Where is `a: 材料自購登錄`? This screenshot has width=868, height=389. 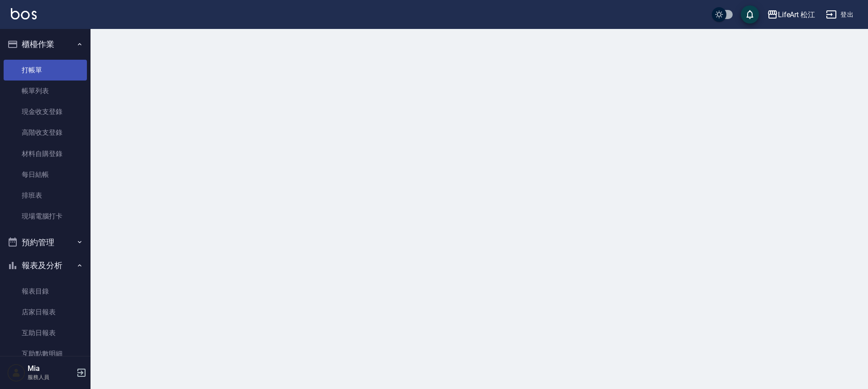
a: 材料自購登錄 is located at coordinates (45, 154).